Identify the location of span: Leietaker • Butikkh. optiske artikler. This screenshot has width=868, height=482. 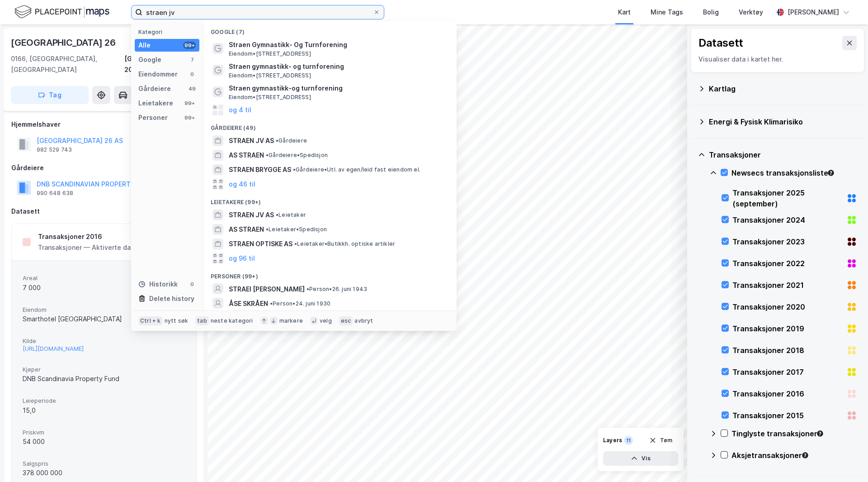
(344, 243).